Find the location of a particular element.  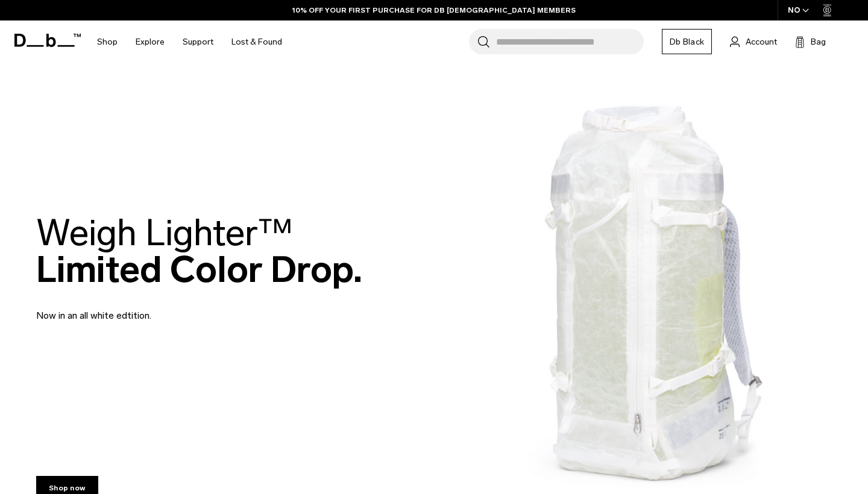

span: Account is located at coordinates (761, 42).